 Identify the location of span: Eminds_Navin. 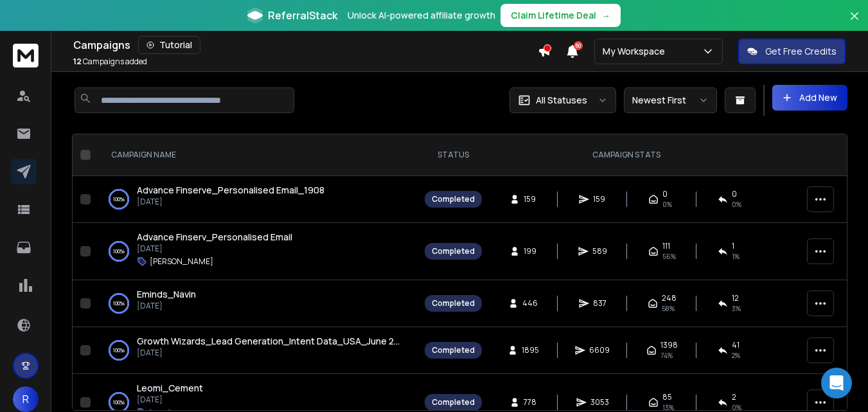
(166, 294).